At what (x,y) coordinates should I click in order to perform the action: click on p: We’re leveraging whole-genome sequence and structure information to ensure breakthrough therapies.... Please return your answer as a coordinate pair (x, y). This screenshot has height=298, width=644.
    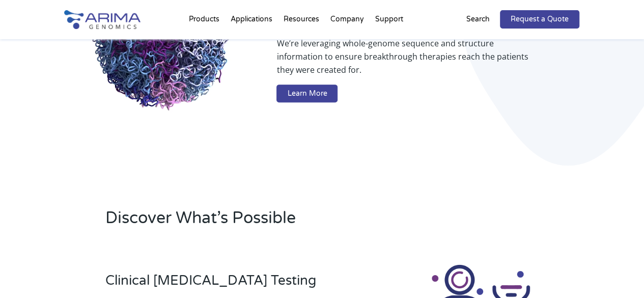
    Looking at the image, I should click on (407, 61).